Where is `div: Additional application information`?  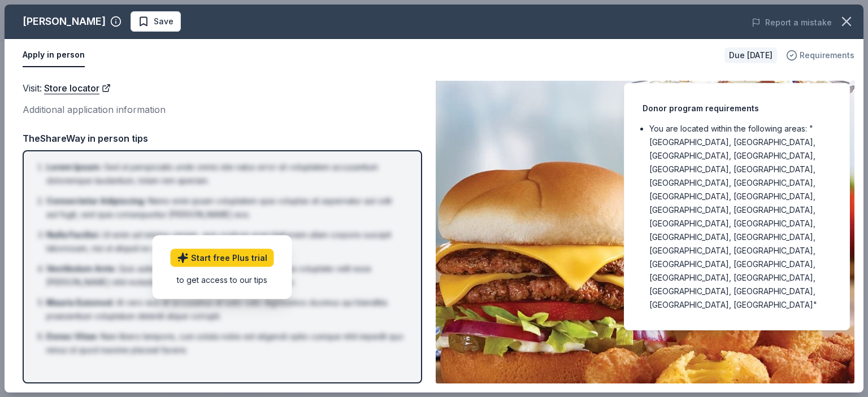
div: Additional application information is located at coordinates (222, 110).